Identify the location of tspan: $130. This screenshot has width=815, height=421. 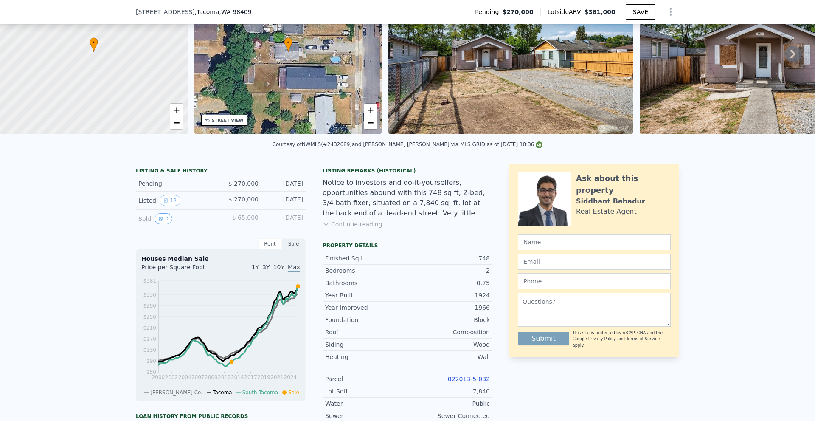
(149, 350).